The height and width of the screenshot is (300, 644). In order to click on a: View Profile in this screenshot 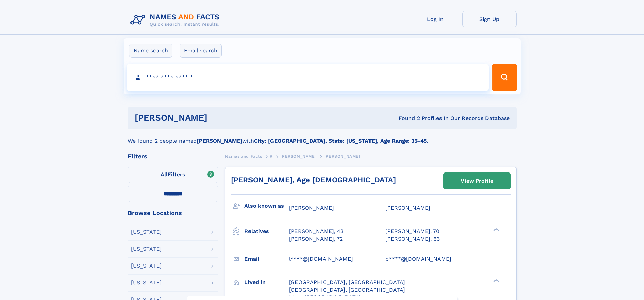, I will do `click(477, 181)`.